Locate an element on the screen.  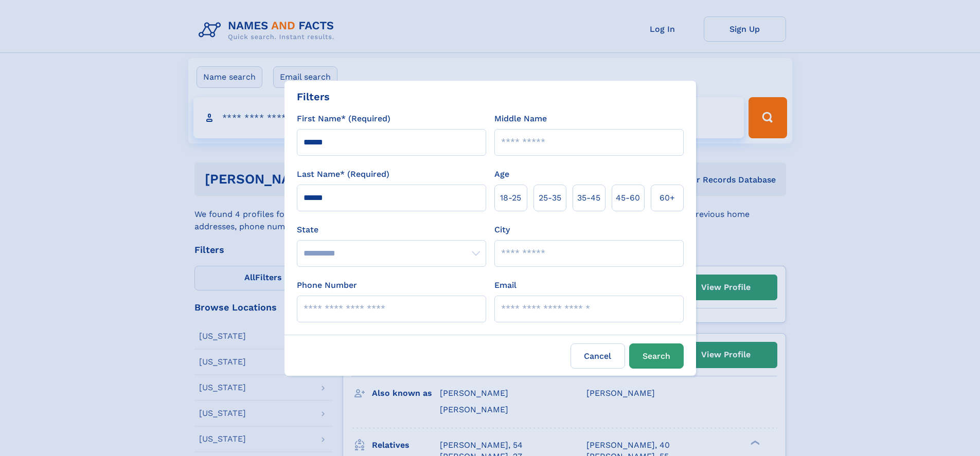
label: Middle Name is located at coordinates (521, 119).